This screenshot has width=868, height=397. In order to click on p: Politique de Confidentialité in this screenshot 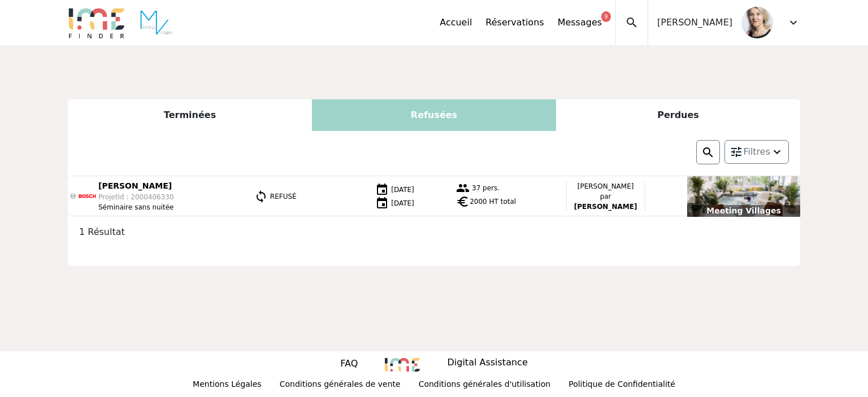, I will do `click(622, 385)`.